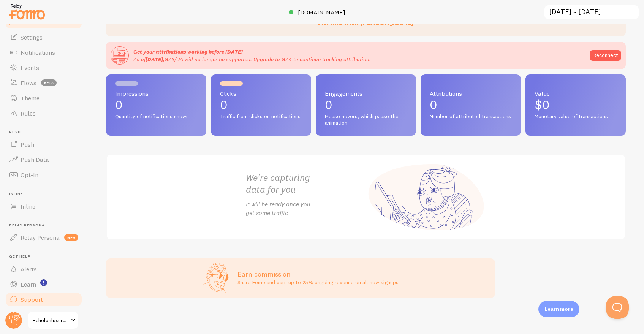 The image size is (644, 334). What do you see at coordinates (261, 116) in the screenshot?
I see `span: Traffic from clicks on notifications` at bounding box center [261, 116].